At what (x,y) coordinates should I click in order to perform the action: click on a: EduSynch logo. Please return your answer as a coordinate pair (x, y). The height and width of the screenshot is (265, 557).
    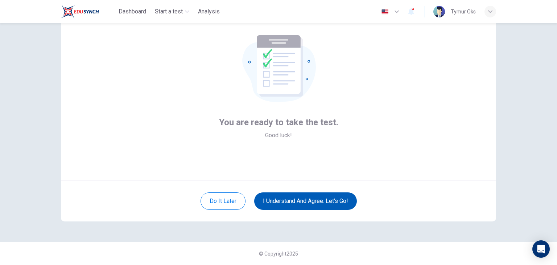
    Looking at the image, I should click on (88, 12).